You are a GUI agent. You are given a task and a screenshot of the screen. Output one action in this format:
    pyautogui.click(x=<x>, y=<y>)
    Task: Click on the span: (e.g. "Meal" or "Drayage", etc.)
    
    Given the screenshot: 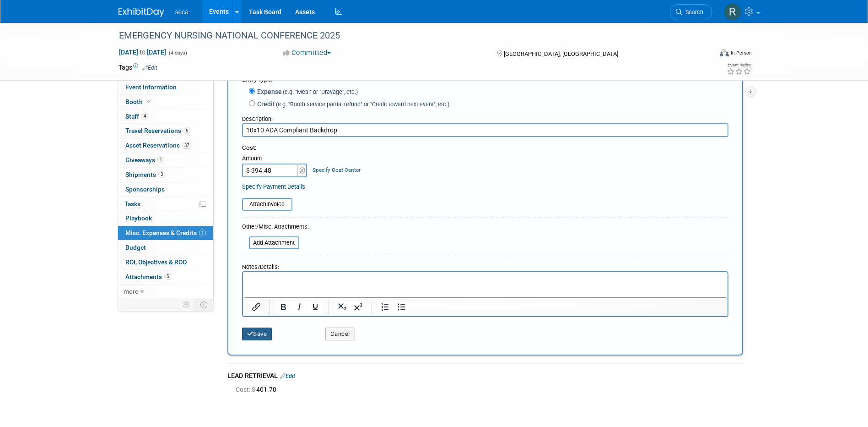 What is the action you would take?
    pyautogui.click(x=320, y=92)
    